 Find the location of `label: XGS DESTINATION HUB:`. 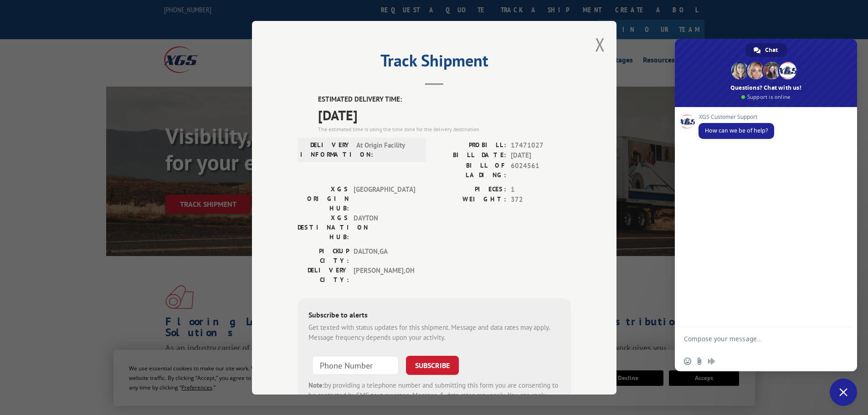

label: XGS DESTINATION HUB: is located at coordinates (323, 226).